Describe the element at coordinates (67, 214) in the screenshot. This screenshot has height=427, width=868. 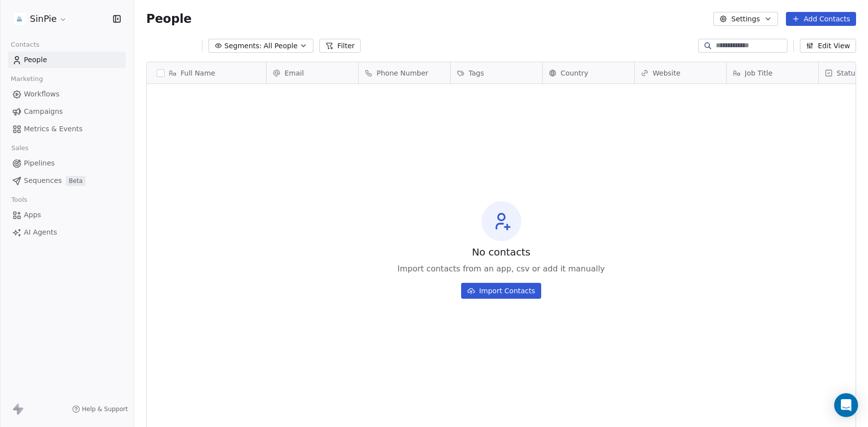
I see `a: Apps` at that location.